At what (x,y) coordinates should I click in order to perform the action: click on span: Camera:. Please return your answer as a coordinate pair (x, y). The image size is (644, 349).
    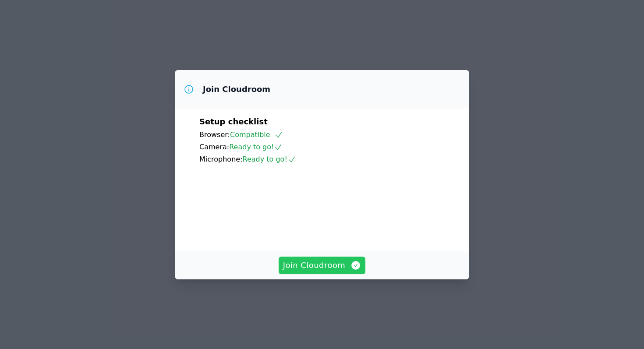
    Looking at the image, I should click on (215, 147).